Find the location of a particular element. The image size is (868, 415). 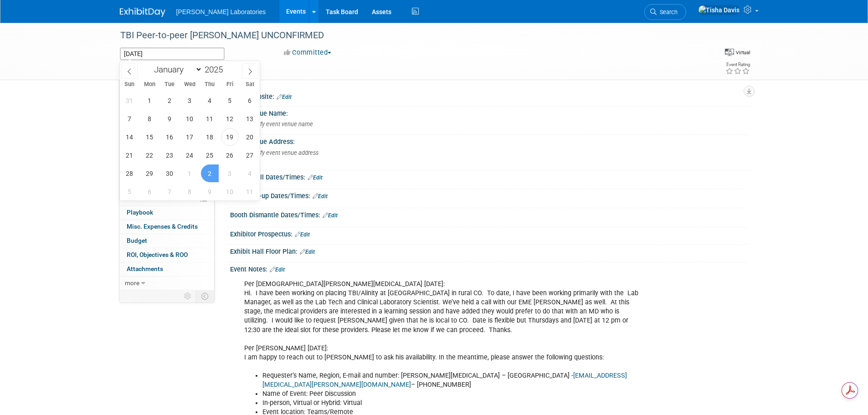

li: Name of Event: Peer Discussion is located at coordinates (452, 394).